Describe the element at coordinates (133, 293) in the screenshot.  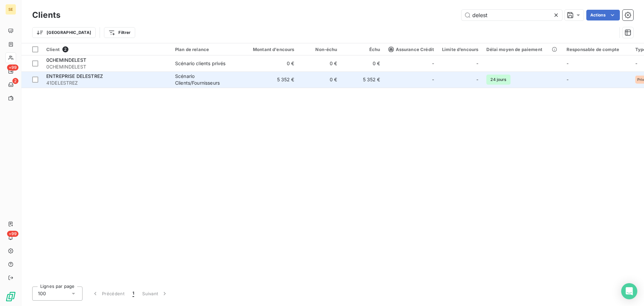
I see `button: 1` at that location.